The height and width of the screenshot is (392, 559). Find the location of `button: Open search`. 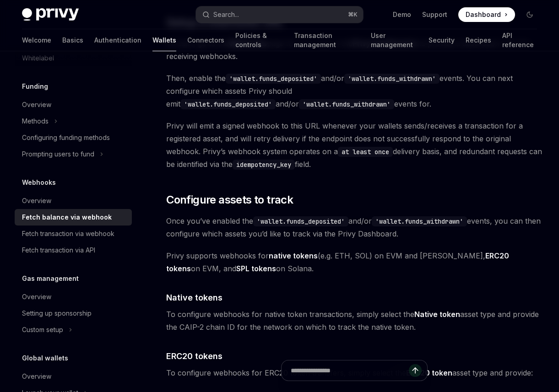

button: Open search is located at coordinates (279, 14).